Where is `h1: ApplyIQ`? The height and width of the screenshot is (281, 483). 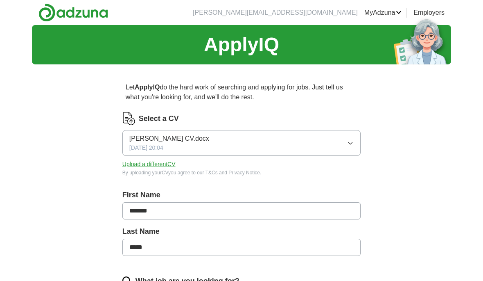 h1: ApplyIQ is located at coordinates (242, 45).